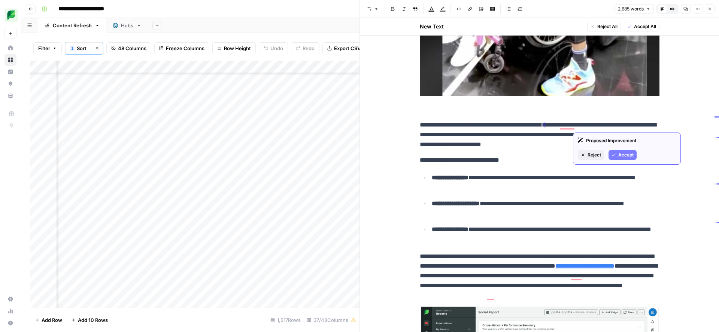 This screenshot has width=719, height=332. Describe the element at coordinates (72, 25) in the screenshot. I see `div: Content Refresh` at that location.